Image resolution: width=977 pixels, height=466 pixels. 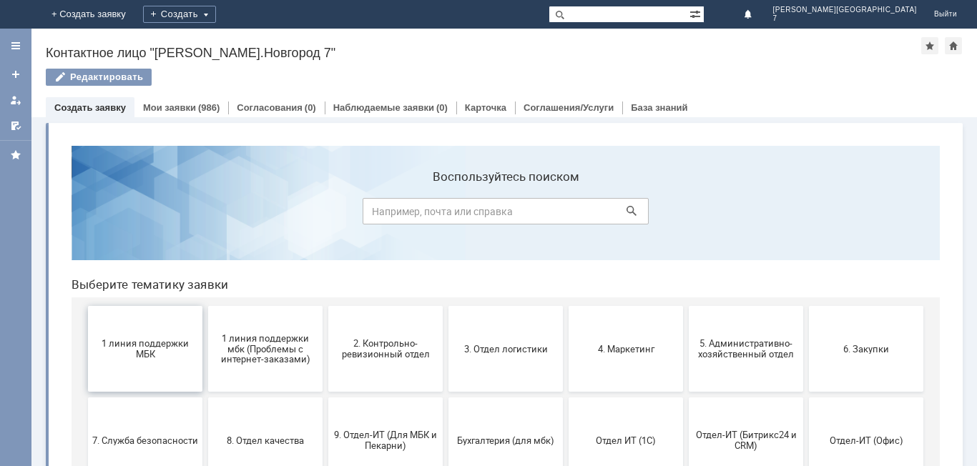 What do you see at coordinates (209, 107) in the screenshot?
I see `div: (986)` at bounding box center [209, 107].